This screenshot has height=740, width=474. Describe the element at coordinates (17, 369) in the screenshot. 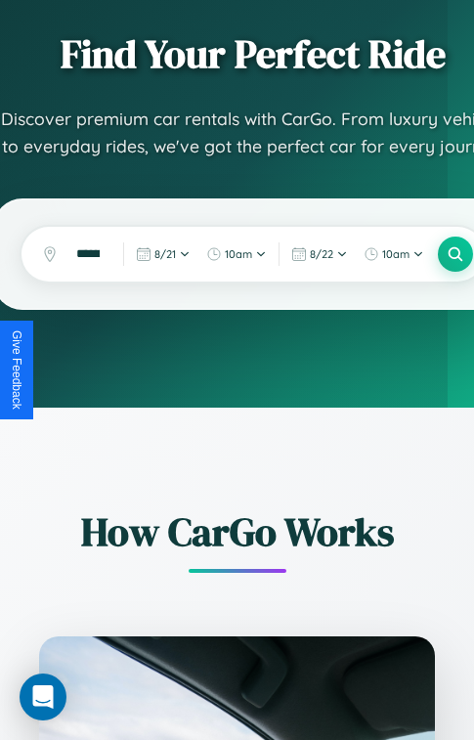

I see `div: Give Feedback` at that location.